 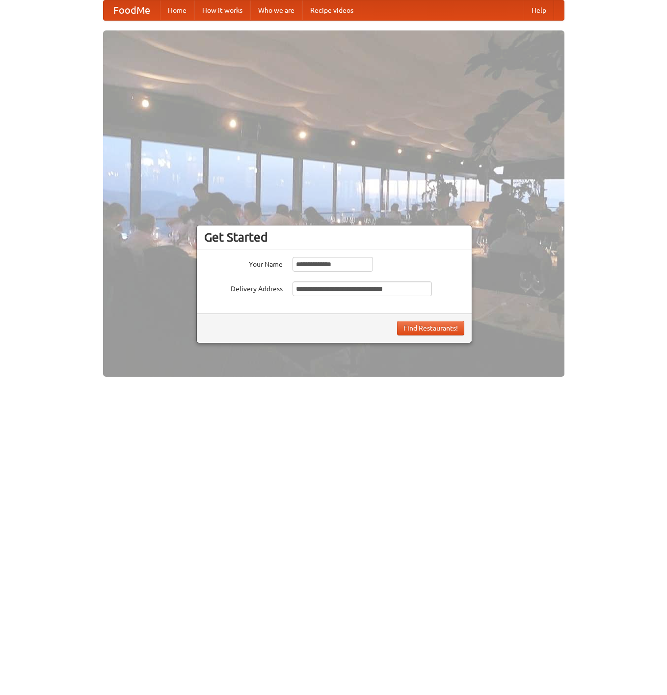 I want to click on label: Your Name, so click(x=244, y=263).